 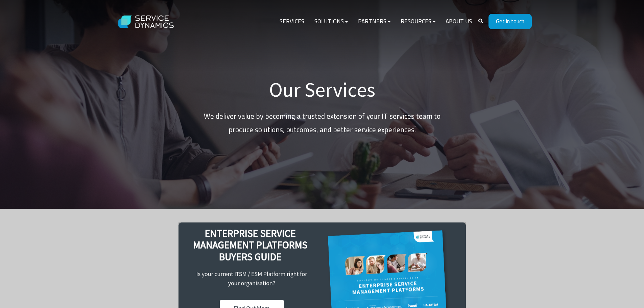 I want to click on a: Resources, so click(x=418, y=22).